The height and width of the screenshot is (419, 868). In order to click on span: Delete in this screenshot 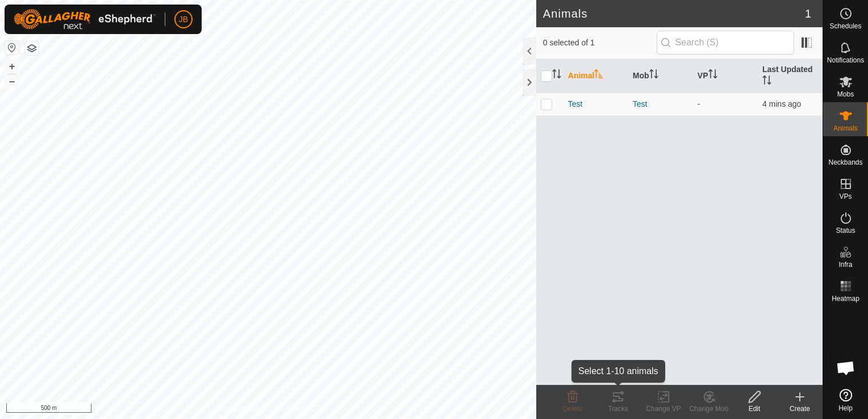, I will do `click(573, 409)`.